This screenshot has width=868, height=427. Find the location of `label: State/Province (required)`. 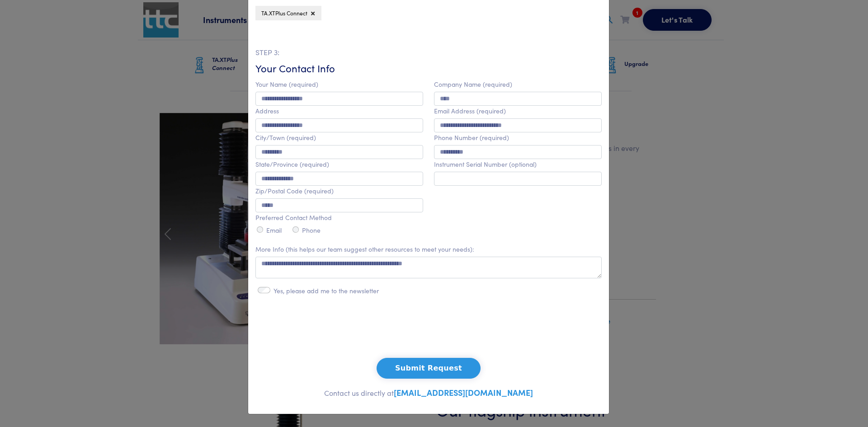

label: State/Province (required) is located at coordinates (292, 164).